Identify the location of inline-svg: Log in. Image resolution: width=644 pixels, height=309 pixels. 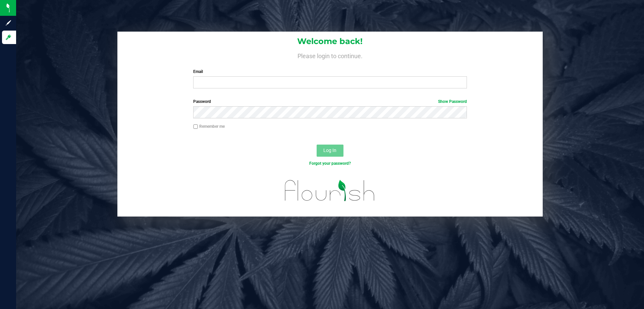
(8, 37).